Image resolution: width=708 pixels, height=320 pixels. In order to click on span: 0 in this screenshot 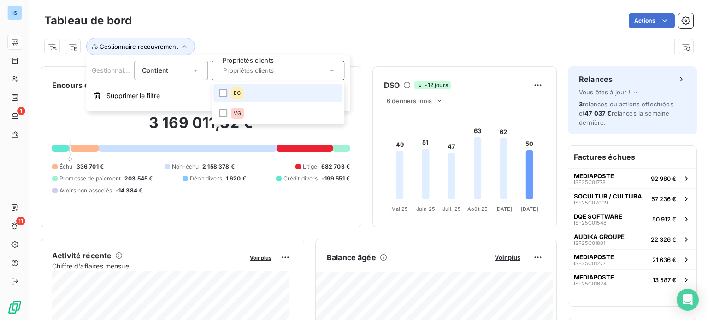, I will do `click(70, 159)`.